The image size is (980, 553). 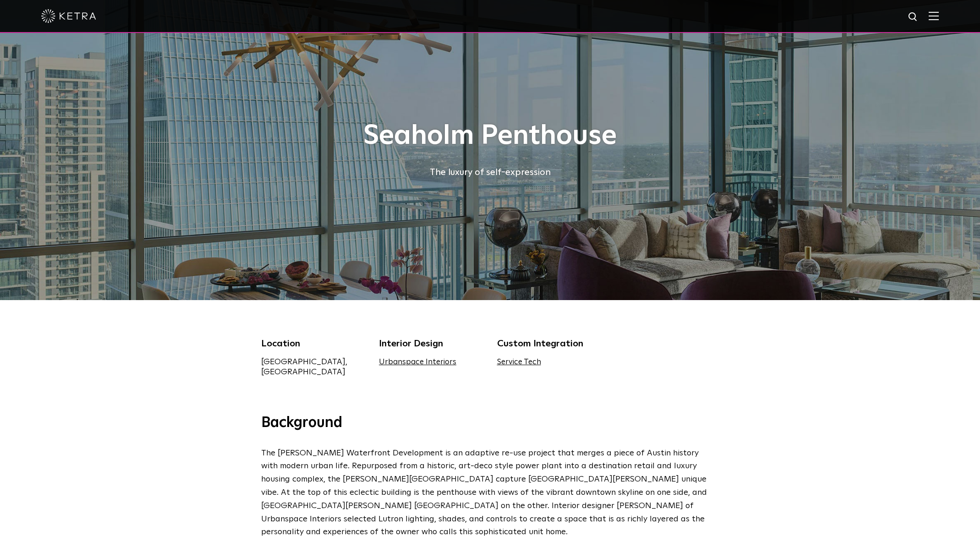 I want to click on div: The luxury of self-expression, so click(x=490, y=173).